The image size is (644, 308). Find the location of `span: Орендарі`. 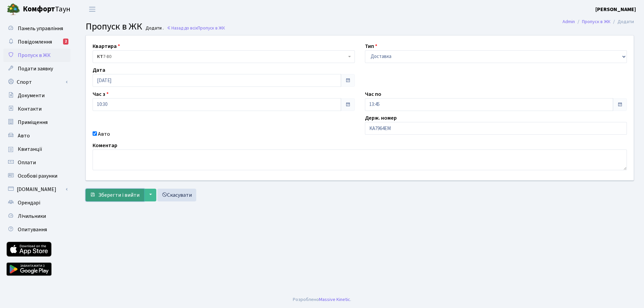

span: Орендарі is located at coordinates (29, 203).